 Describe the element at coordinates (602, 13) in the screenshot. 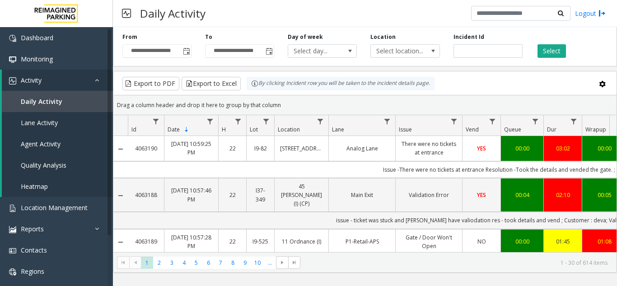

I see `img: logout` at that location.